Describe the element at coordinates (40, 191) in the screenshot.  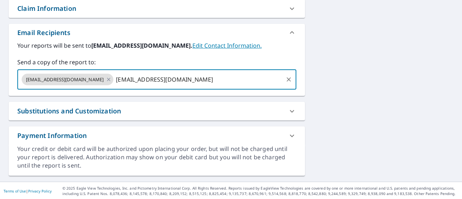
I see `a: Privacy Policy` at that location.